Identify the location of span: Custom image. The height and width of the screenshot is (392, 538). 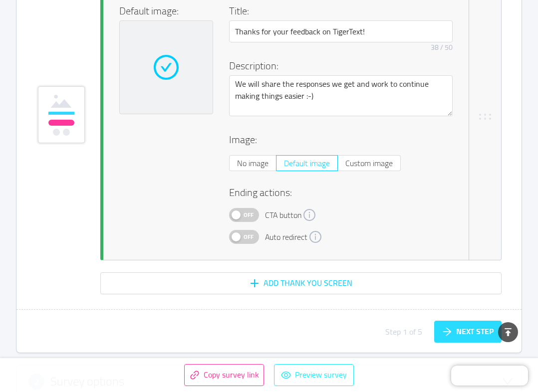
(369, 163).